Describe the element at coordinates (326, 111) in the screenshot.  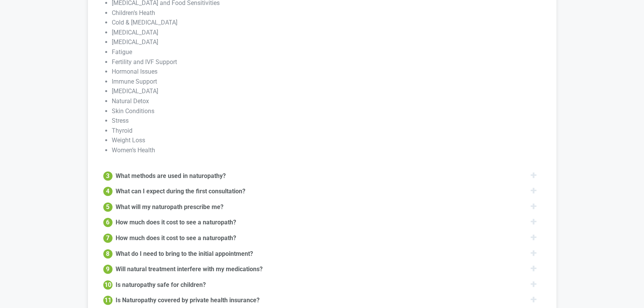
I see `li: Skin Conditions` at that location.